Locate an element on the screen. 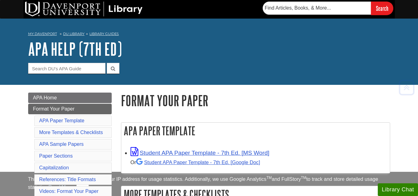  a: Format Your Paper is located at coordinates (70, 109).